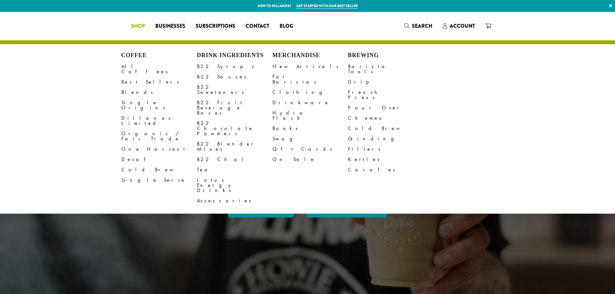 This screenshot has width=615, height=294. I want to click on h4: Merchandise, so click(310, 56).